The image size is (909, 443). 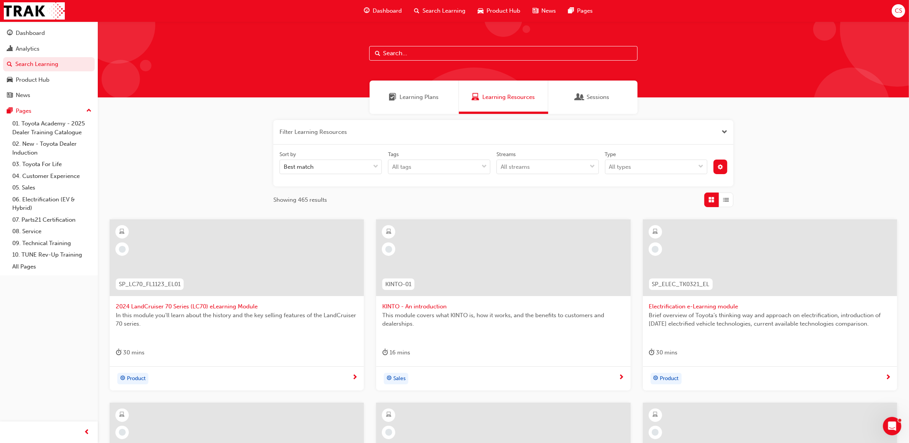 What do you see at coordinates (444, 11) in the screenshot?
I see `span: Search Learning` at bounding box center [444, 11].